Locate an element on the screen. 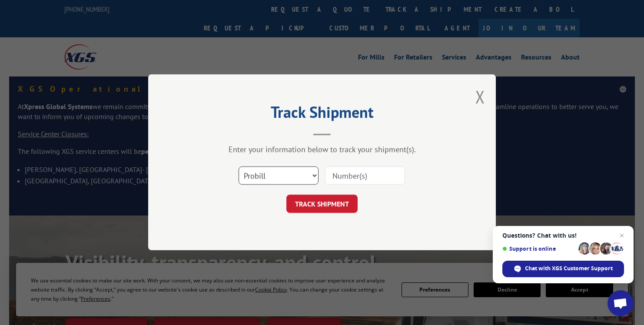 The height and width of the screenshot is (325, 644). button: Close modal is located at coordinates (481, 96).